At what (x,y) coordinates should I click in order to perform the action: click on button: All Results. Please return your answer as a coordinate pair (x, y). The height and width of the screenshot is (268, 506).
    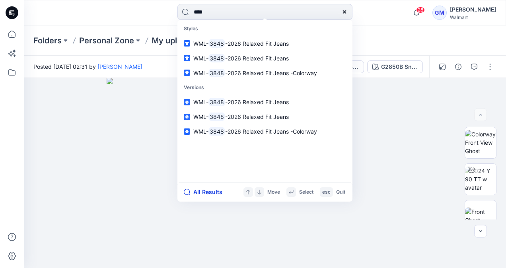
    Looking at the image, I should click on (206, 192).